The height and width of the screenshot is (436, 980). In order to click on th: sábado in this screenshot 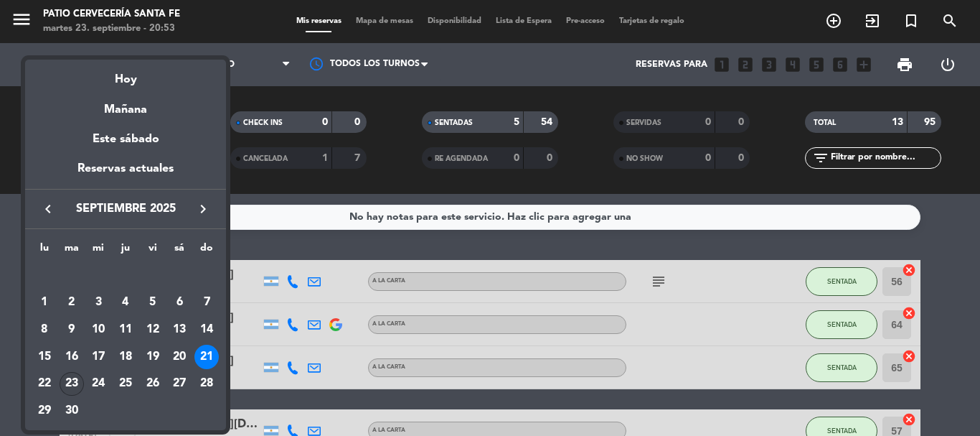, I will do `click(180, 251)`.